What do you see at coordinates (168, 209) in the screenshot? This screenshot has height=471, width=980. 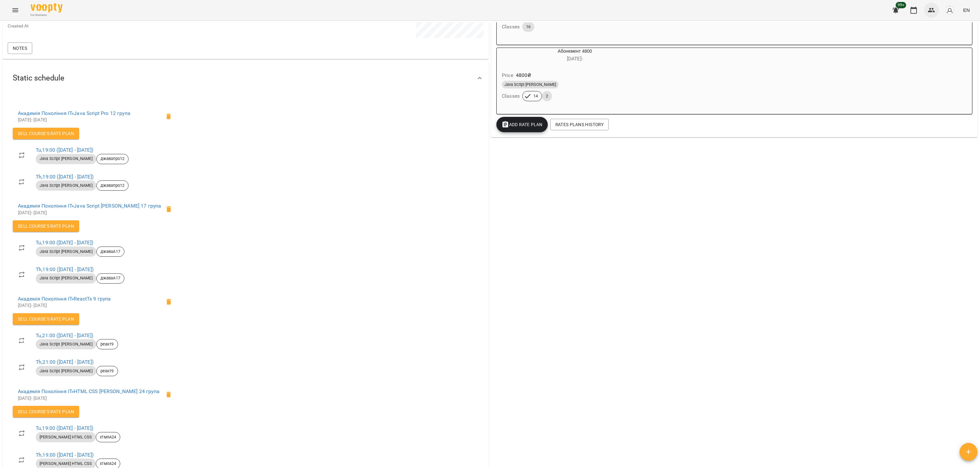 I see `span: Delete the client from the group джаваА17 of the course Java Script Артем 17 група?` at bounding box center [168, 209].